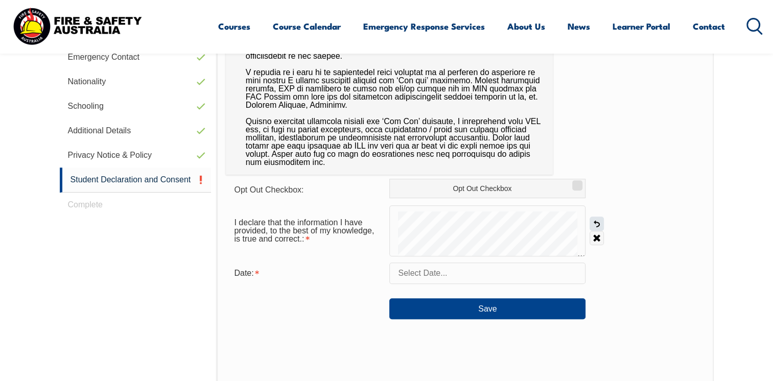 The height and width of the screenshot is (381, 773). Describe the element at coordinates (308, 231) in the screenshot. I see `div: I declare that the information I have provided, to the best of my knowledge, is true and correct....` at that location.